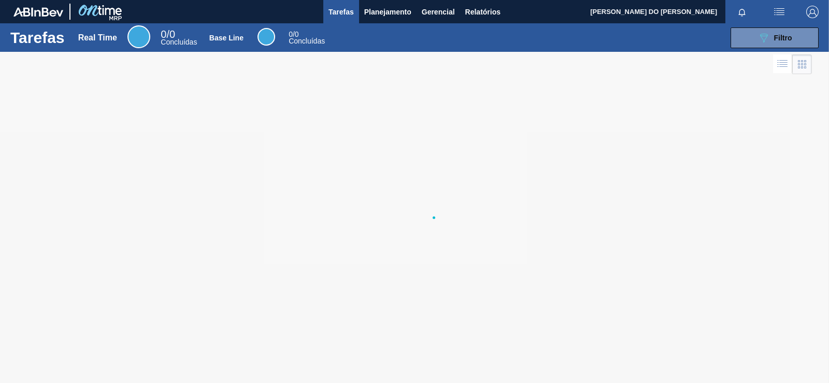  What do you see at coordinates (780, 12) in the screenshot?
I see `img: userActions` at bounding box center [780, 12].